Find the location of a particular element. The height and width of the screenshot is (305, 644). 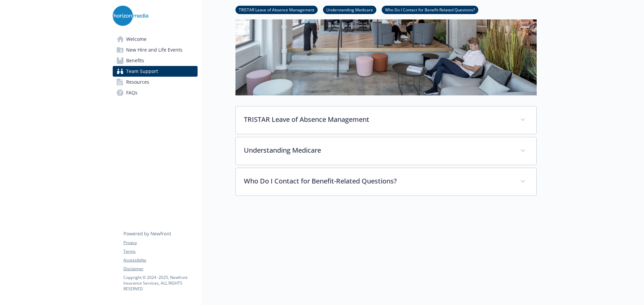

a: Terms is located at coordinates (160, 251).